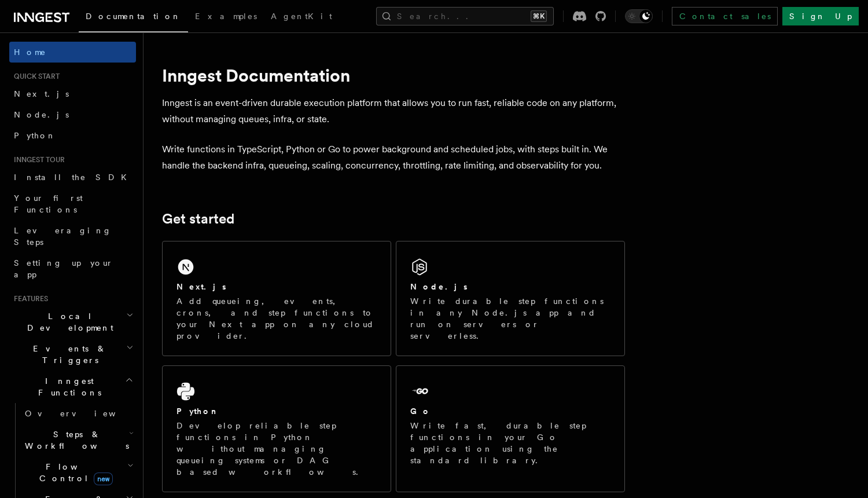 This screenshot has height=498, width=868. What do you see at coordinates (202, 287) in the screenshot?
I see `h2: Next.js` at bounding box center [202, 287].